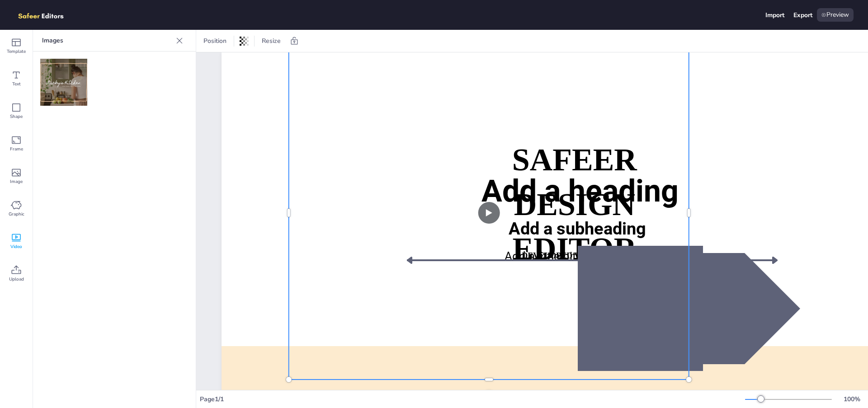 This screenshot has height=408, width=868. What do you see at coordinates (18, 27) in the screenshot?
I see `img: website_grey.svg` at bounding box center [18, 27].